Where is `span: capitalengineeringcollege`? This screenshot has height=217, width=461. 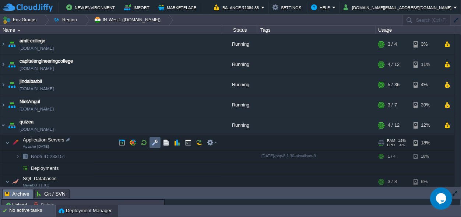
span: capitalengineeringcollege is located at coordinates (46, 61).